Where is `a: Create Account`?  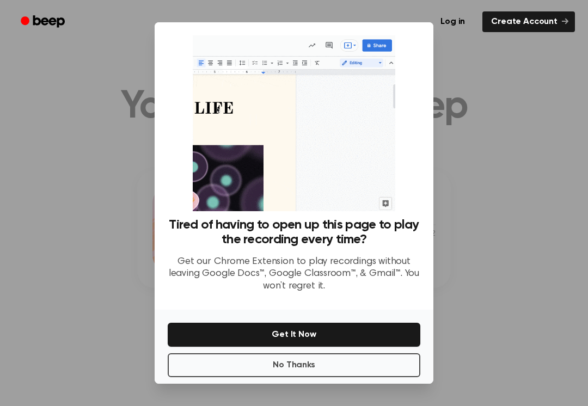 a: Create Account is located at coordinates (529, 22).